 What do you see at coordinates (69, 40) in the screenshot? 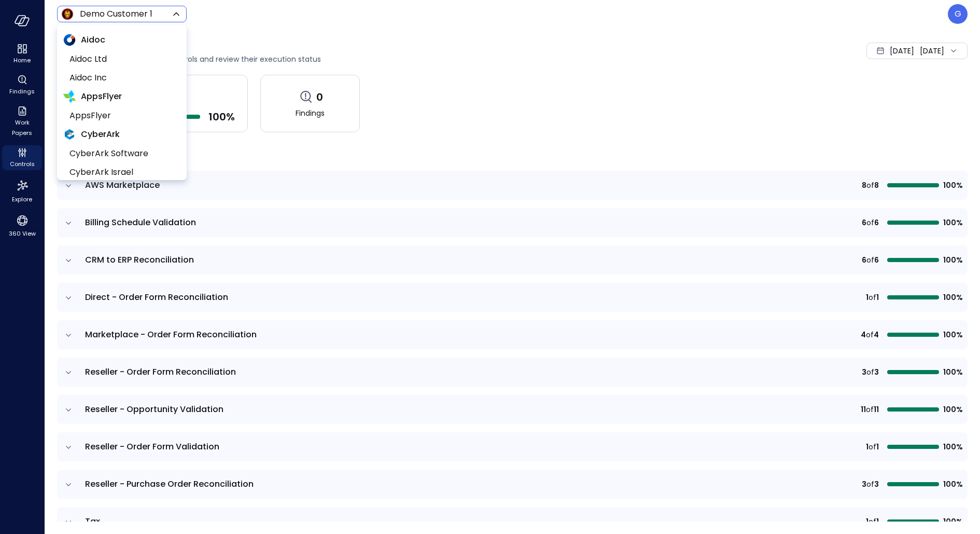
I see `img: Aidoc` at bounding box center [69, 40].